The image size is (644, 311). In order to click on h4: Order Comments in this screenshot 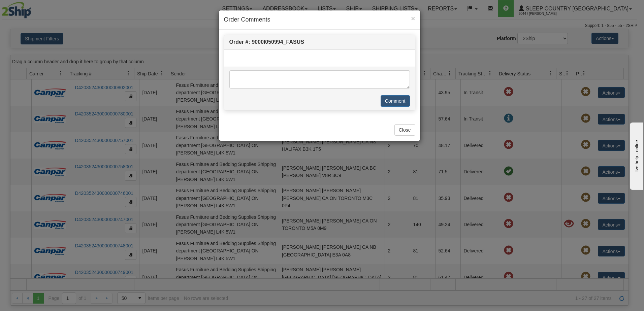, I will do `click(320, 20)`.